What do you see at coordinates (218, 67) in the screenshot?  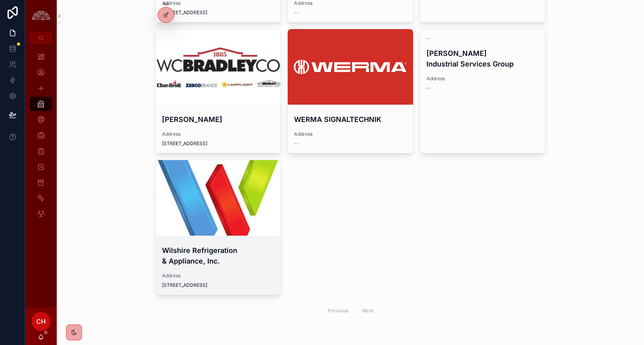 I see `div: WC-Bradley-Co-Logo.png` at bounding box center [218, 67].